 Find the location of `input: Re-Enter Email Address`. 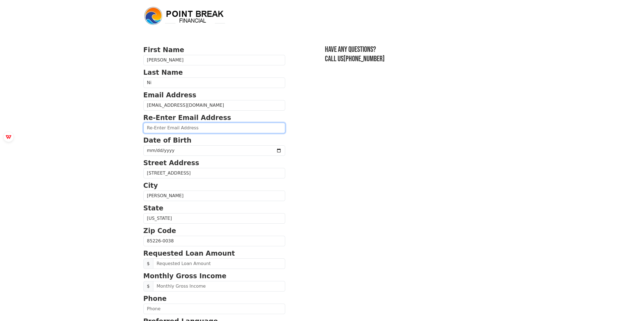

input: Re-Enter Email Address is located at coordinates (214, 128).